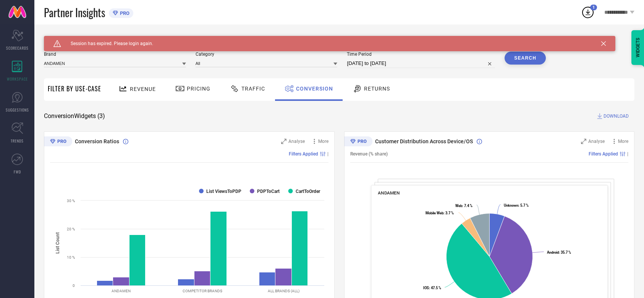 This screenshot has height=298, width=644. What do you see at coordinates (314, 89) in the screenshot?
I see `span: Conversion` at bounding box center [314, 89].